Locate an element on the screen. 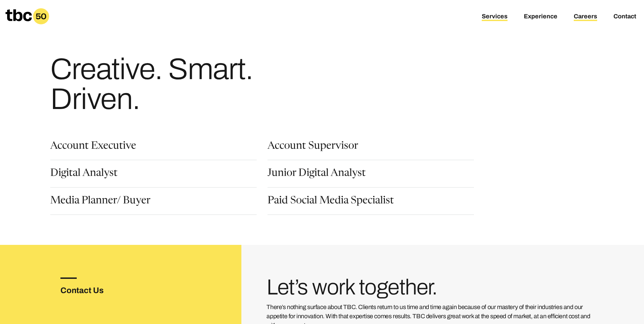 This screenshot has width=644, height=324. h3: Let’s work together. is located at coordinates (430, 287).